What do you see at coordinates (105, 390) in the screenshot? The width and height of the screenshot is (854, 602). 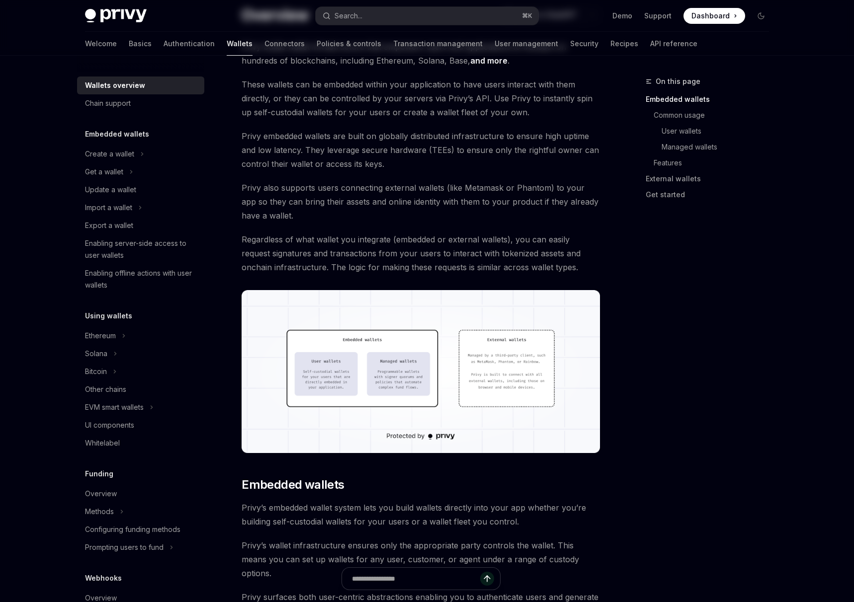 I see `div: Other chains` at bounding box center [105, 390].